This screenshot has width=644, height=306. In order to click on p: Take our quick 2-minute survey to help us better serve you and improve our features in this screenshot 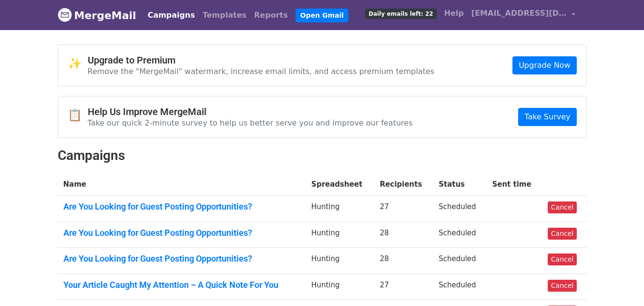, I will do `click(250, 123)`.